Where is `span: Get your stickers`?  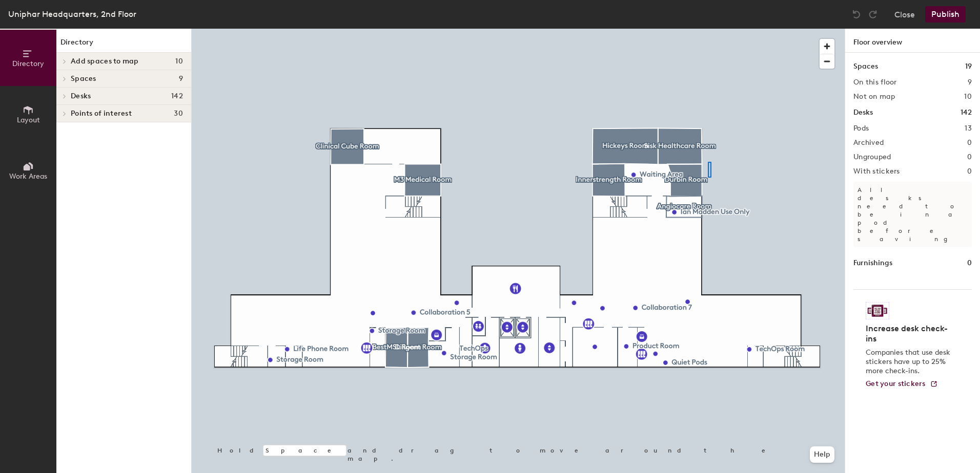
span: Get your stickers is located at coordinates (896, 383).